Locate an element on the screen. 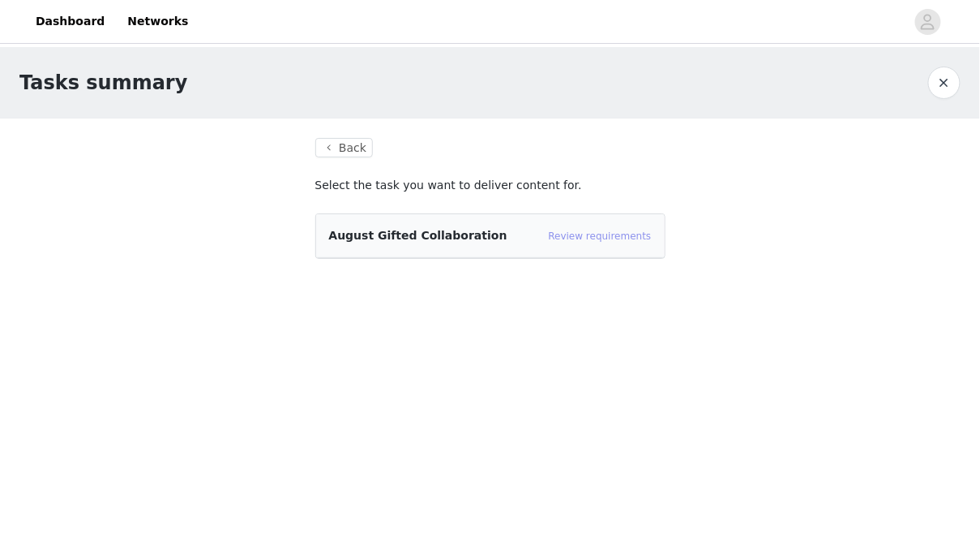  a: Networks is located at coordinates (158, 21).